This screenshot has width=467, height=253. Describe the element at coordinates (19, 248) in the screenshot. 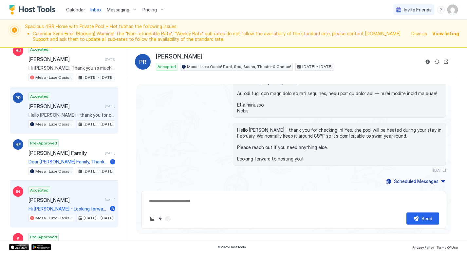

I see `div: App Store` at that location.